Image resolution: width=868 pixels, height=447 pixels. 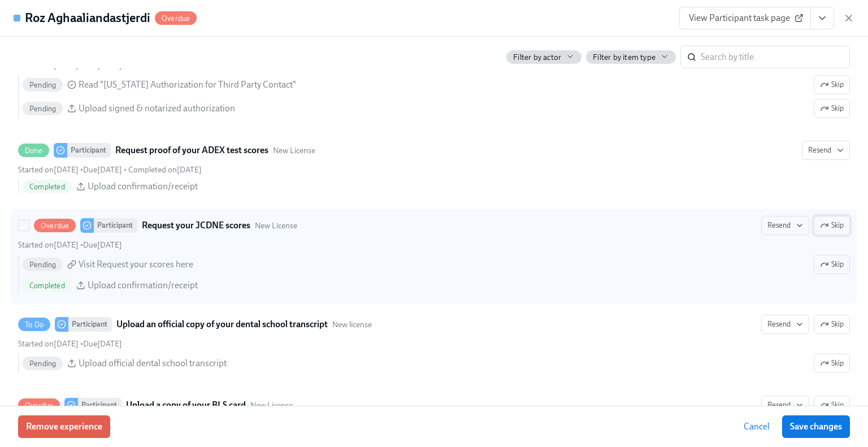 I want to click on button: To DoParticipantUpload an official copy of your dental school transcriptNew licenseResendSkipStar..., so click(x=832, y=363).